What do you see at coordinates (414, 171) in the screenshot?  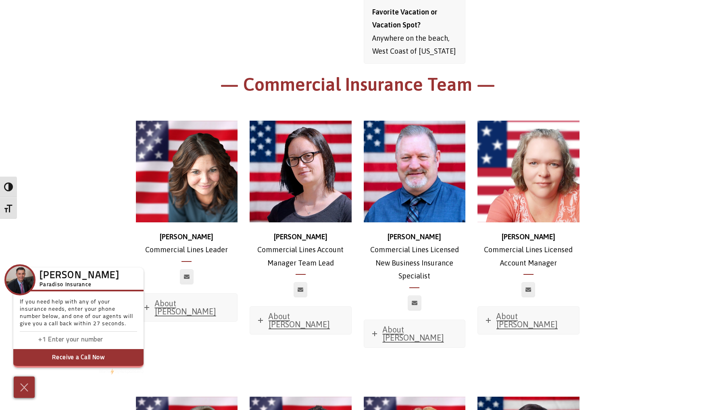 I see `img: ross` at bounding box center [414, 171].